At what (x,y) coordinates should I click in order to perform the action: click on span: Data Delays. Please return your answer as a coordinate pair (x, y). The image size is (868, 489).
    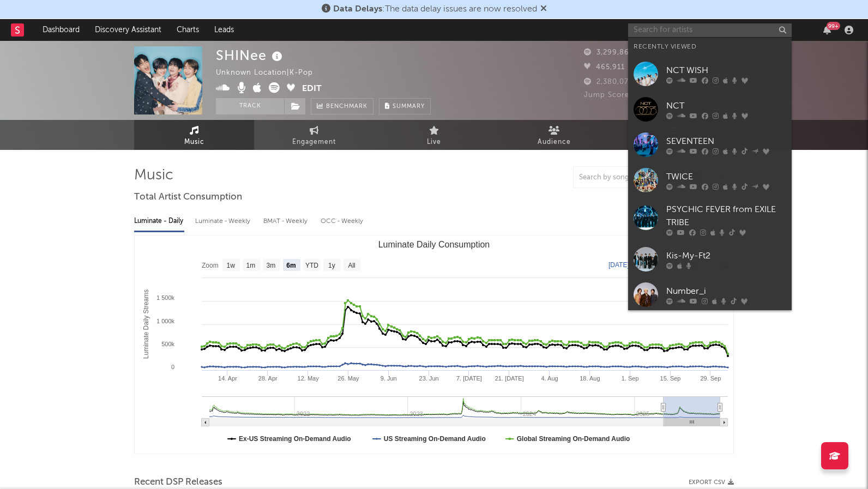
    Looking at the image, I should click on (358, 9).